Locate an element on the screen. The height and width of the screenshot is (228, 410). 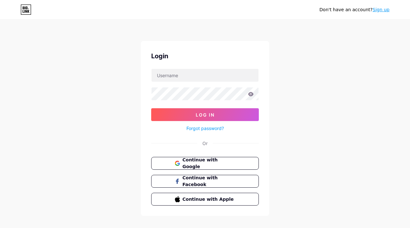
button: Continue with Google is located at coordinates (205, 164).